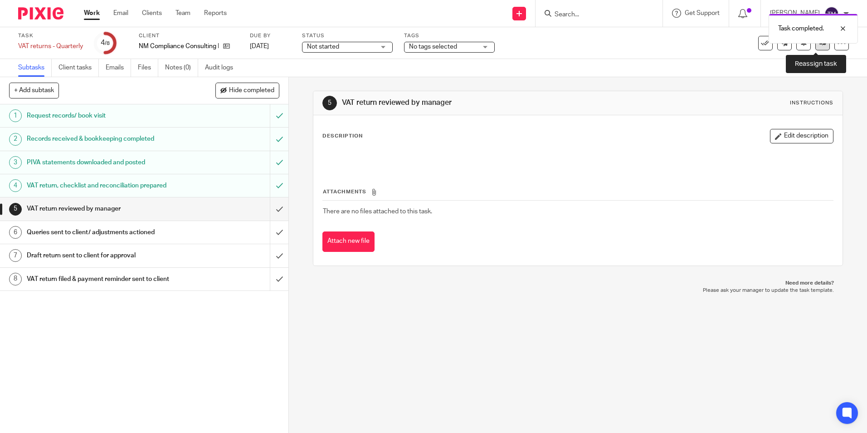  Describe the element at coordinates (15, 255) in the screenshot. I see `div: 7` at that location.